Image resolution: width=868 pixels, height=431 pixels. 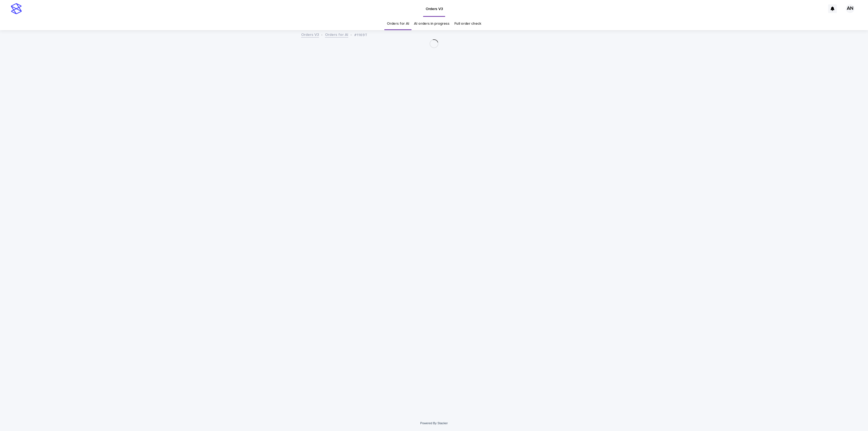 I want to click on a: Powered By Stacker, so click(x=434, y=423).